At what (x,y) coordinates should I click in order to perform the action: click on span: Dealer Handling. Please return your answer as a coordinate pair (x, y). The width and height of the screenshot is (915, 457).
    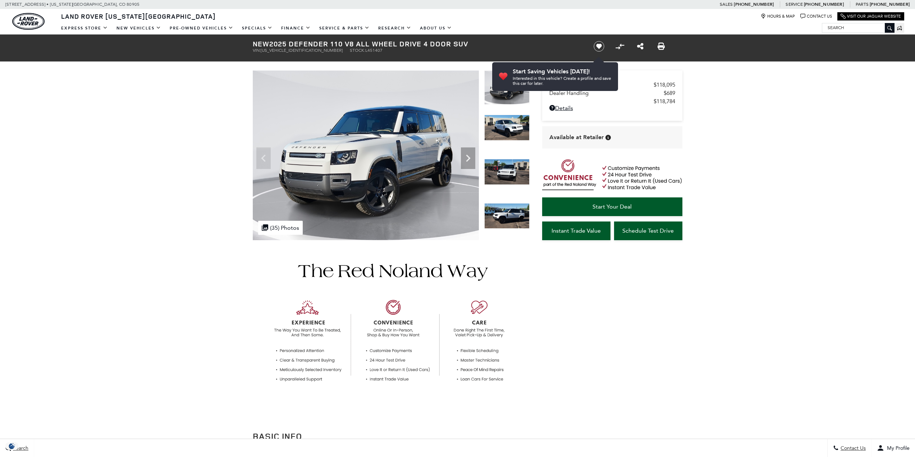
    Looking at the image, I should click on (607, 93).